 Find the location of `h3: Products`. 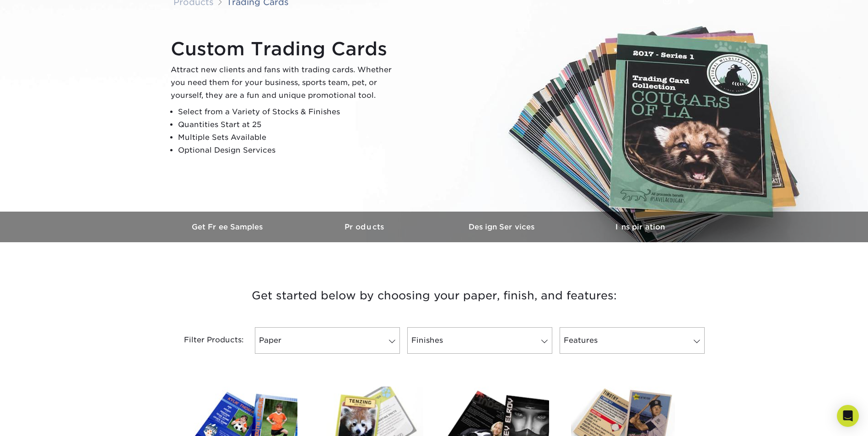

h3: Products is located at coordinates (365, 227).